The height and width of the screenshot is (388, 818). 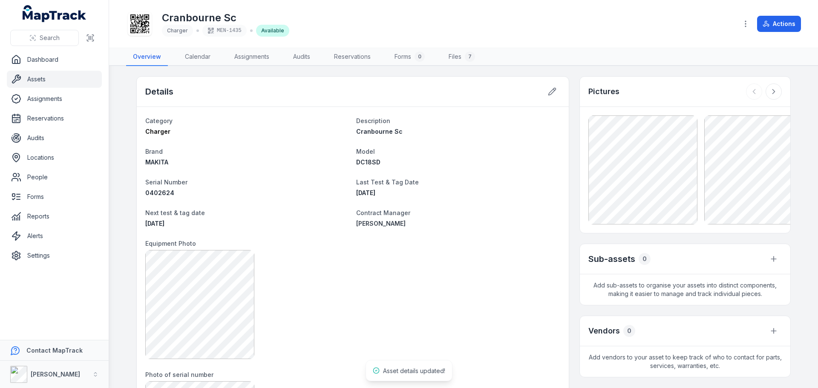 What do you see at coordinates (685, 290) in the screenshot?
I see `span: Add sub-assets to organise your assets into distinct components, making it easier to manage and t...` at bounding box center [685, 290].